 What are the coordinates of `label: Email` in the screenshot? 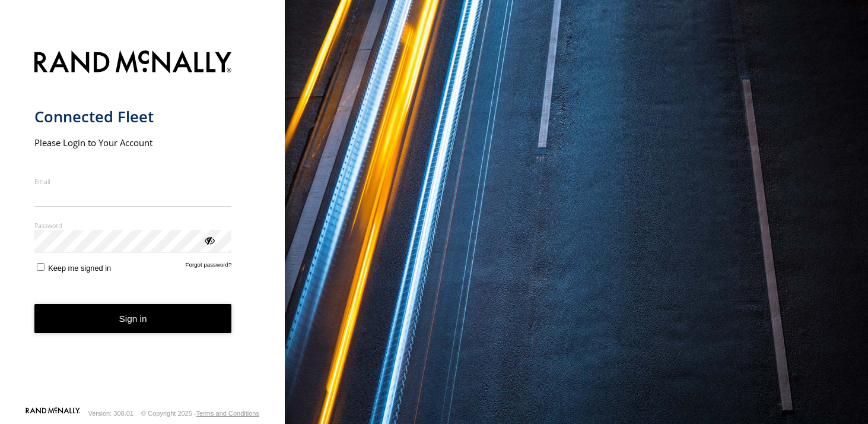 It's located at (133, 181).